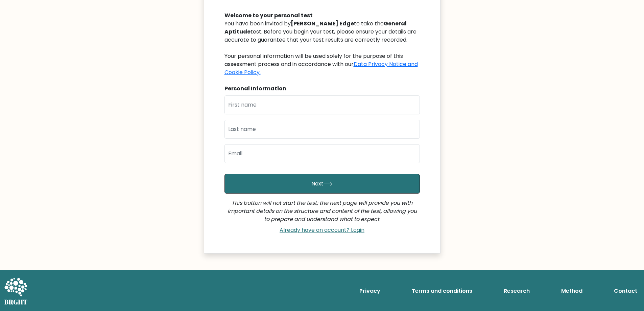 The image size is (644, 311). What do you see at coordinates (322, 184) in the screenshot?
I see `button: Next` at bounding box center [322, 184].